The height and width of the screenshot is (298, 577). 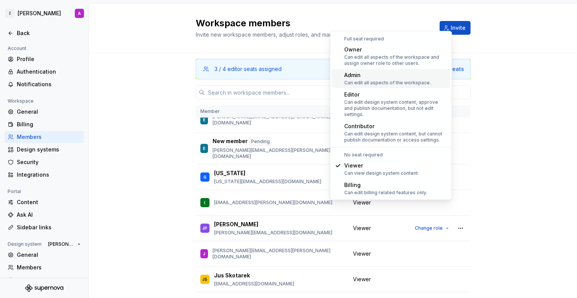 I want to click on div: A, so click(x=79, y=13).